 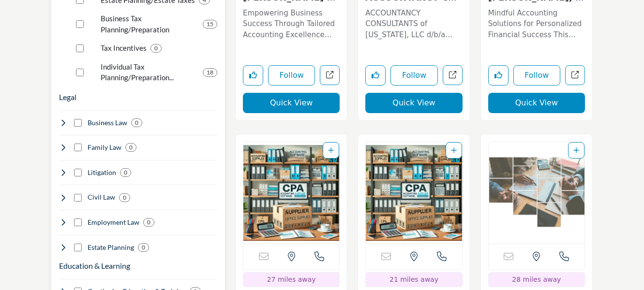 I want to click on input: Select Estate Planning checkbox, so click(x=78, y=247).